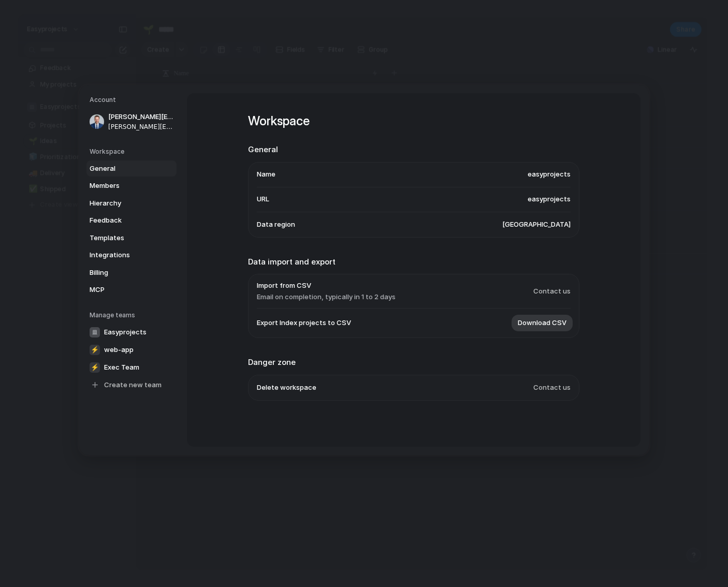 The width and height of the screenshot is (728, 587). Describe the element at coordinates (304, 323) in the screenshot. I see `span: Export Index projects to CSV` at that location.